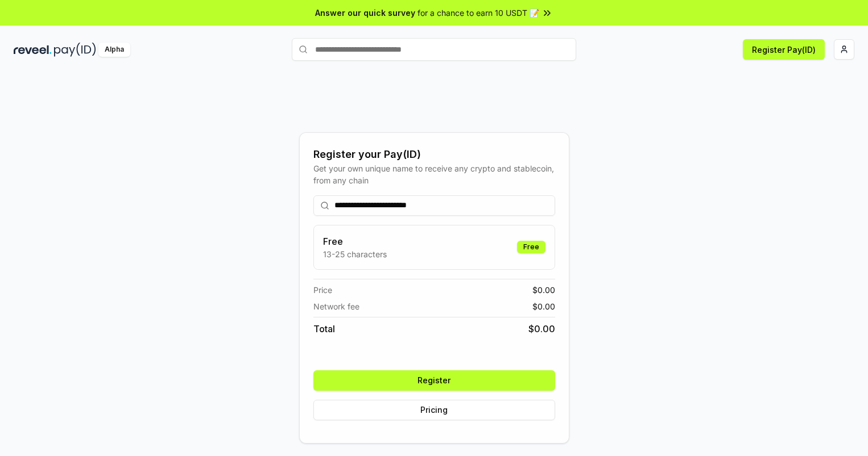 The width and height of the screenshot is (868, 456). I want to click on button: Register, so click(434, 381).